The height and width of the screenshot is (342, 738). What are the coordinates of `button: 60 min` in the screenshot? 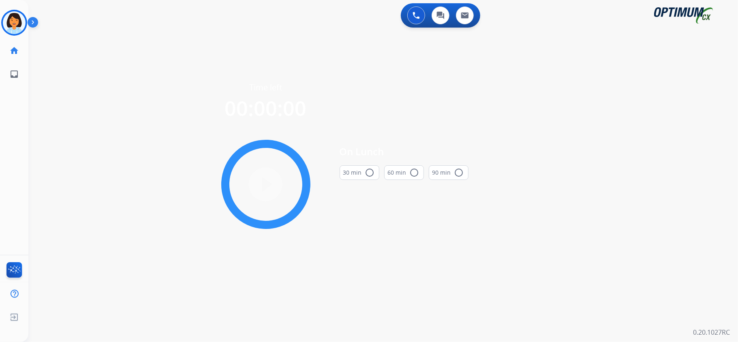 It's located at (404, 173).